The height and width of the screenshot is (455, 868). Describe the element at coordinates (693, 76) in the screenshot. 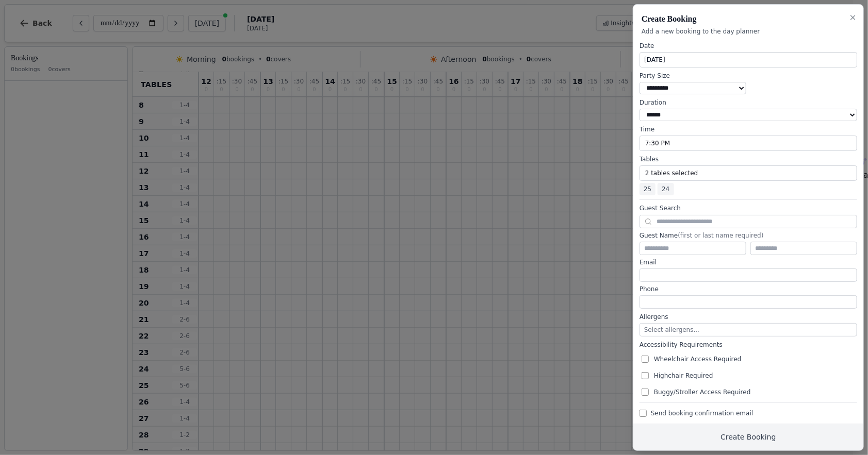

I see `label: Party Size` at that location.